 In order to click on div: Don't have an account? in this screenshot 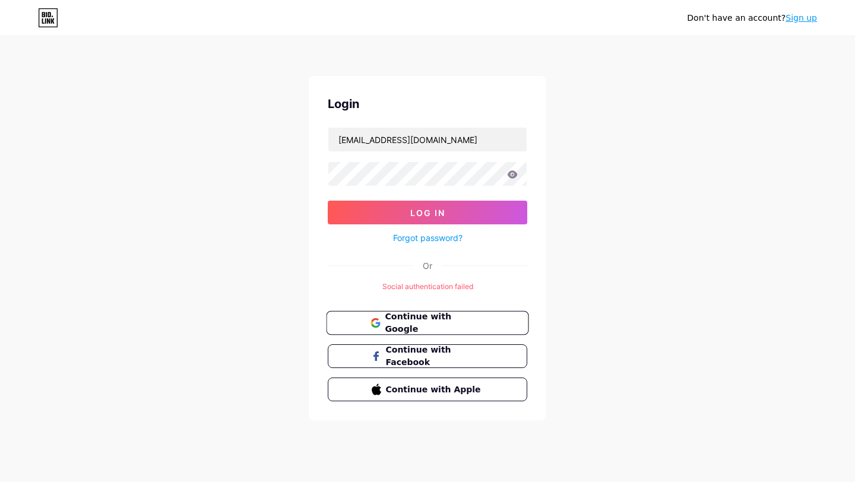, I will do `click(752, 18)`.